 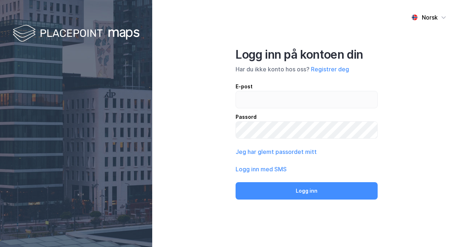 What do you see at coordinates (307, 191) in the screenshot?
I see `button: Logg inn` at bounding box center [307, 191].